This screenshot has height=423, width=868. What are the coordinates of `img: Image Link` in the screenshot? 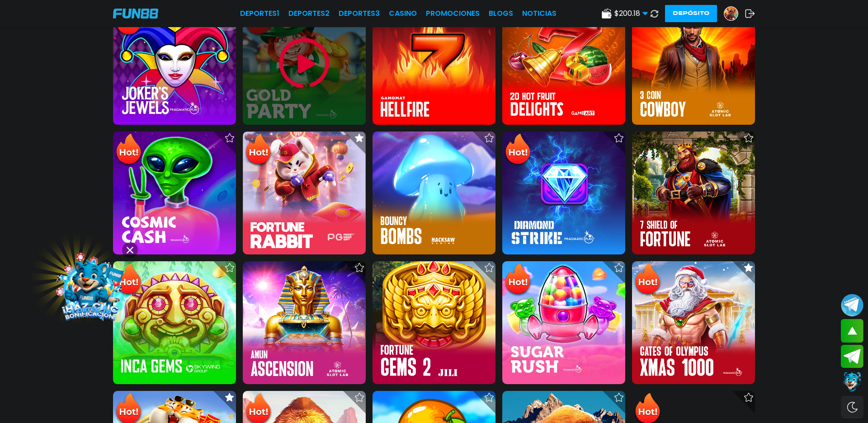 It's located at (90, 288).